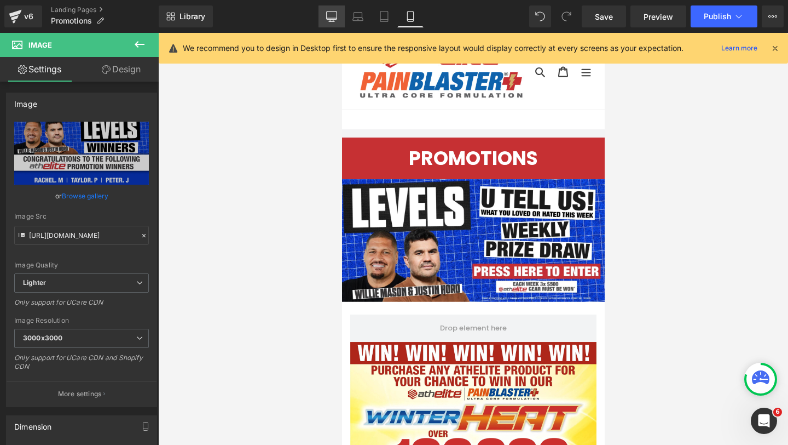 This screenshot has width=788, height=445. I want to click on div: Image Resolution, so click(82, 320).